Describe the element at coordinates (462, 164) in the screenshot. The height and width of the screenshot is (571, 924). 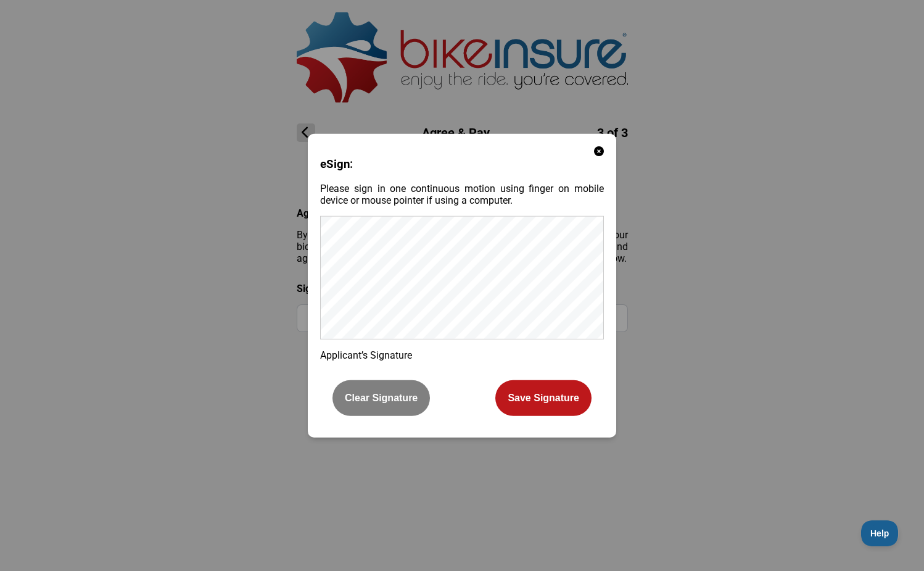
I see `h3: eSign:` at that location.